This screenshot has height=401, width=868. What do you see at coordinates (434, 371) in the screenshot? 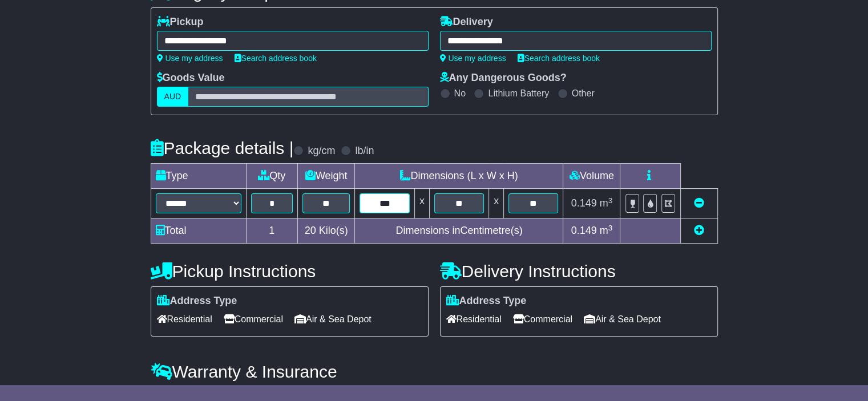
I see `h4: Warranty & Insurance` at bounding box center [434, 371].